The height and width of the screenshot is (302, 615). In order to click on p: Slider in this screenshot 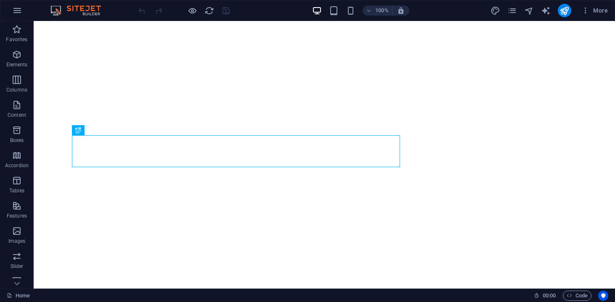, I will do `click(17, 267)`.